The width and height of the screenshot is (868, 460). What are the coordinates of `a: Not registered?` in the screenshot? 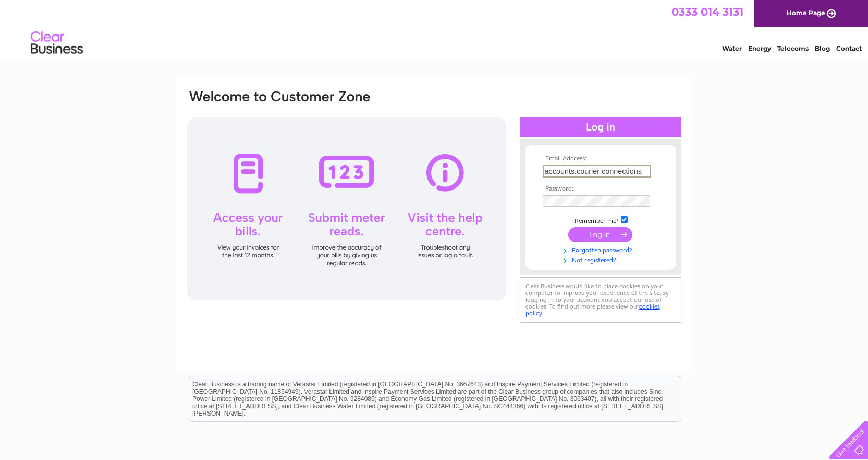 It's located at (602, 258).